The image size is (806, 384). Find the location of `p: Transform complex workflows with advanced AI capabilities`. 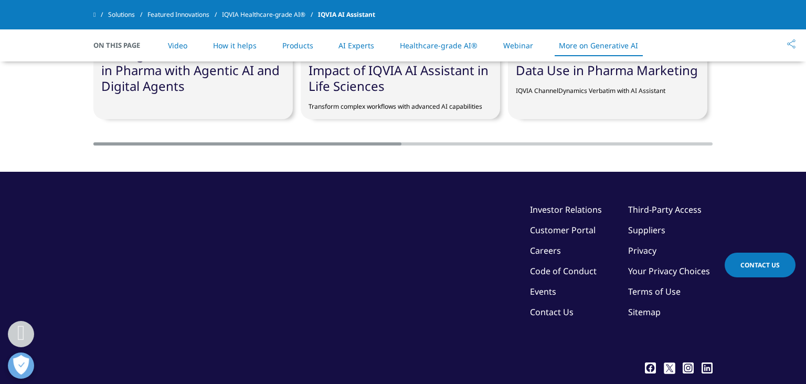

p: Transform complex workflows with advanced AI capabilities is located at coordinates (400, 102).